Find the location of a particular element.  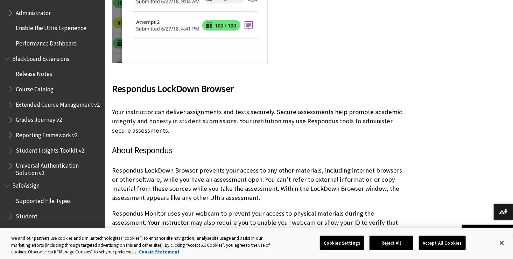

span: SafeAssign is located at coordinates (26, 184).